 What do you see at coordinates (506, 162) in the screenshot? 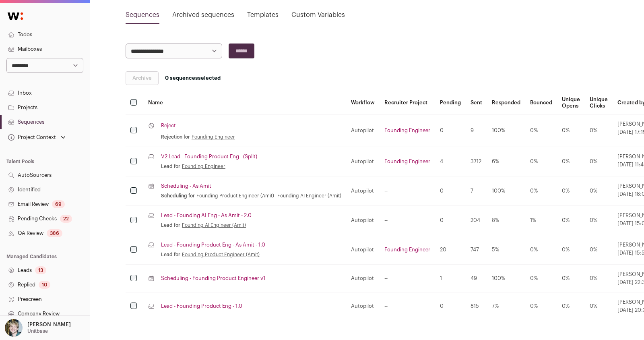
I see `td: 6%` at bounding box center [506, 162].